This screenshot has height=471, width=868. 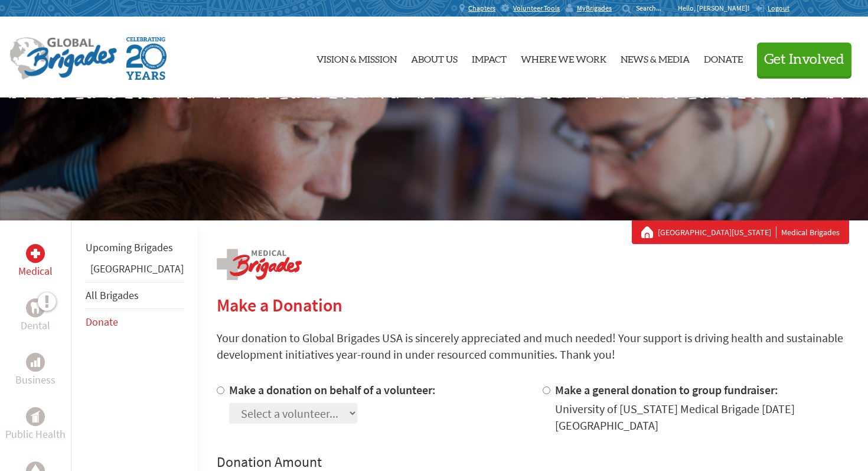 I want to click on span: Logout, so click(x=778, y=8).